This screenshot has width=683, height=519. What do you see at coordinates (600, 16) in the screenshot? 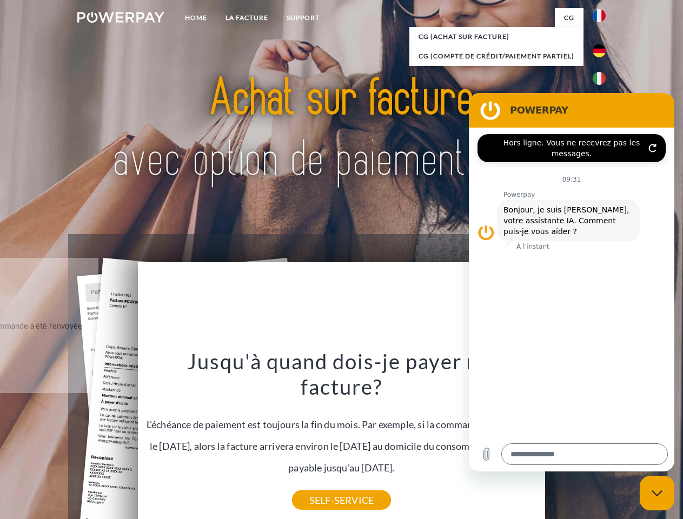
I see `img: fr` at bounding box center [600, 16].